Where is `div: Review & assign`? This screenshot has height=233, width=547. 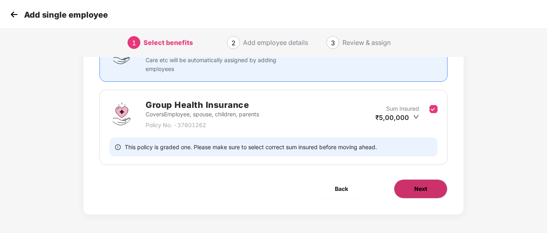
div: Review & assign is located at coordinates (367, 43).